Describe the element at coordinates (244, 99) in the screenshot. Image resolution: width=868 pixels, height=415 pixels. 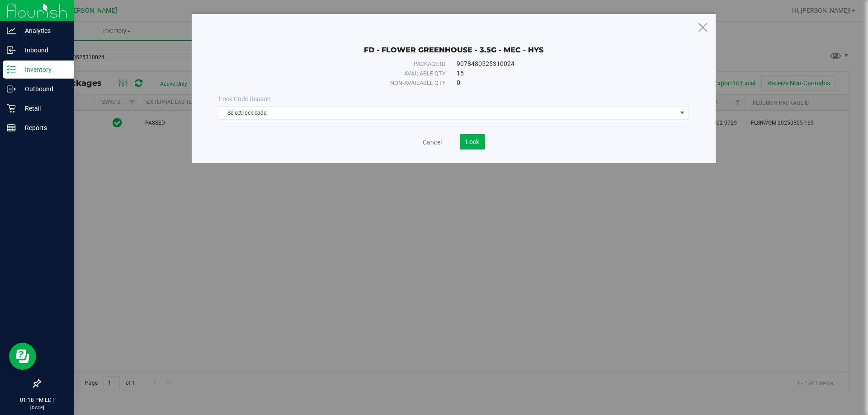
I see `span: Lock Code Reason` at that location.